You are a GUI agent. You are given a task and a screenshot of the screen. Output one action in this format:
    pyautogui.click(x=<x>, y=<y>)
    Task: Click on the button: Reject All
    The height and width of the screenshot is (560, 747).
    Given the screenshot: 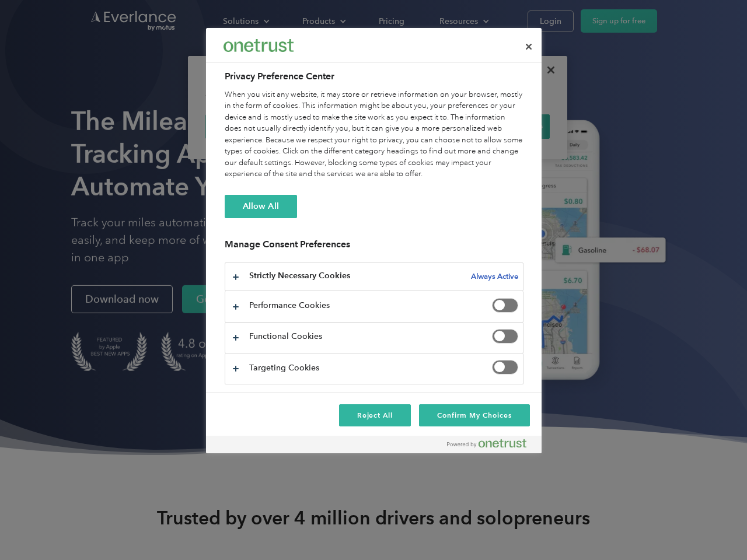 What is the action you would take?
    pyautogui.click(x=376, y=415)
    